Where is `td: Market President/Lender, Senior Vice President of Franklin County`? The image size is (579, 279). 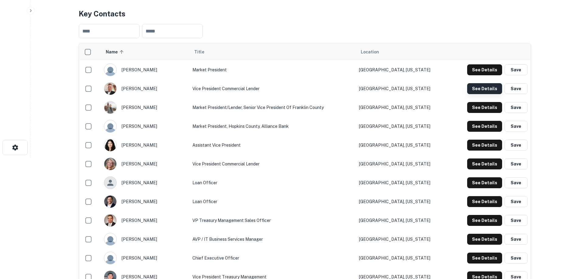
td: Market President/Lender, Senior Vice President of Franklin County is located at coordinates (272, 108).